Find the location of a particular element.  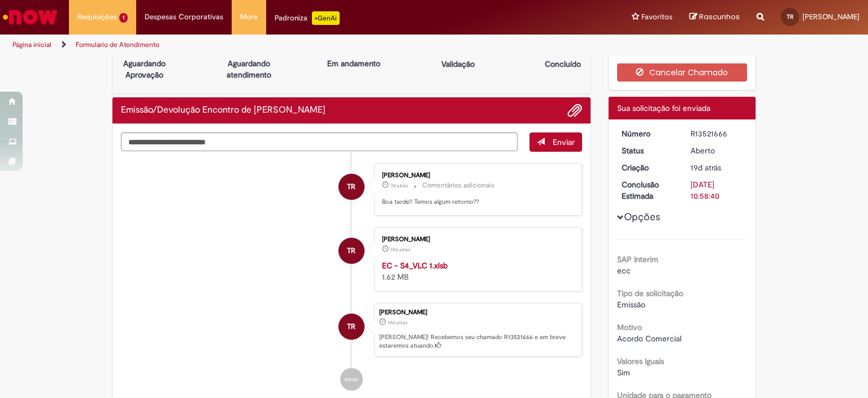

a: EC - S4_VLC 1.xlsb is located at coordinates (415, 265).